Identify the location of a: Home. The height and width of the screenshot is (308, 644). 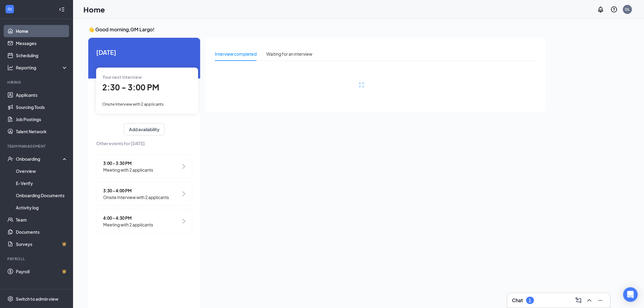
(42, 31).